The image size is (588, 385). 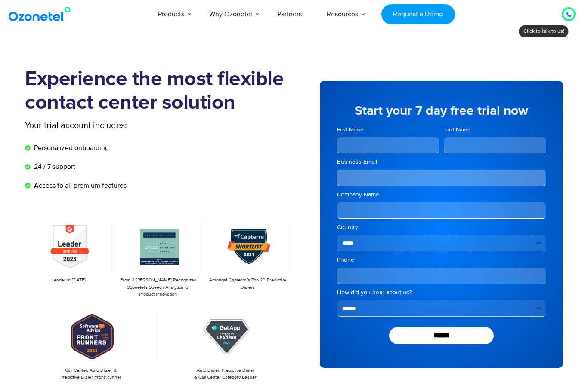 What do you see at coordinates (53, 167) in the screenshot?
I see `span: 24 / 7 support` at bounding box center [53, 167].